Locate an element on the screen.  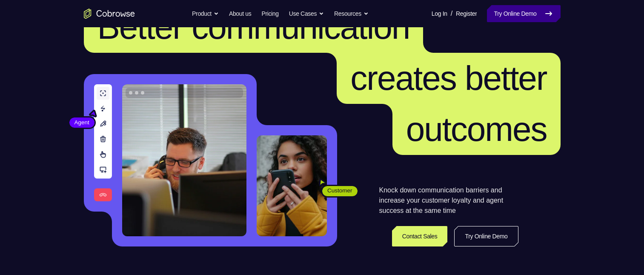
a: Go to the home page is located at coordinates (109, 13).